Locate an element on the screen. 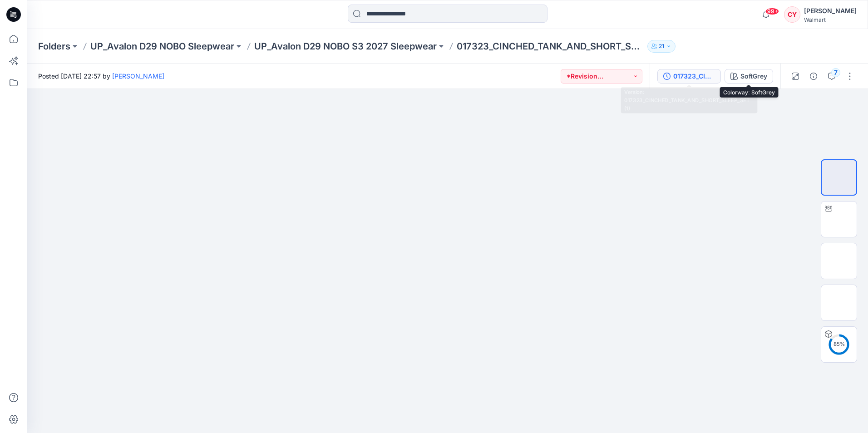  button: 21 is located at coordinates (662, 47).